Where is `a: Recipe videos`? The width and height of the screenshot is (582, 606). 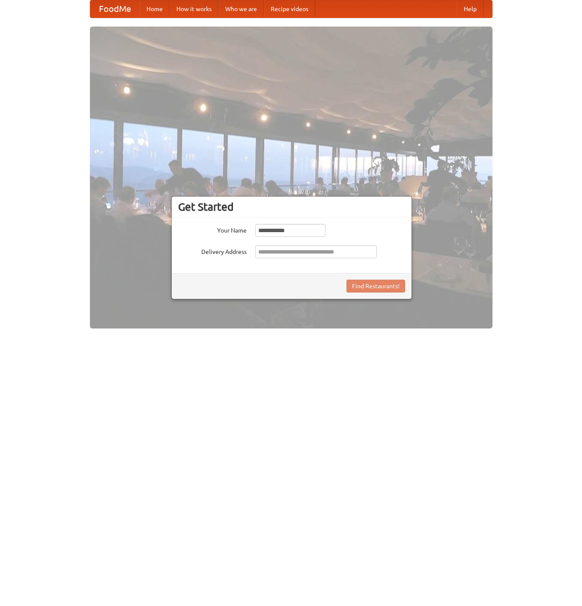 a: Recipe videos is located at coordinates (289, 9).